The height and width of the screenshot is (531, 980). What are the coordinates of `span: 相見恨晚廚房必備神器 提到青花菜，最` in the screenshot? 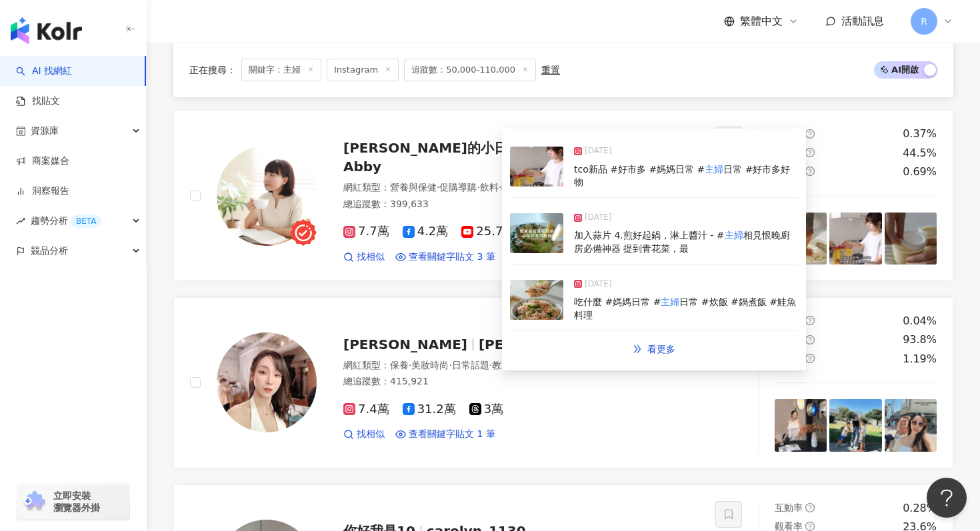 It's located at (682, 242).